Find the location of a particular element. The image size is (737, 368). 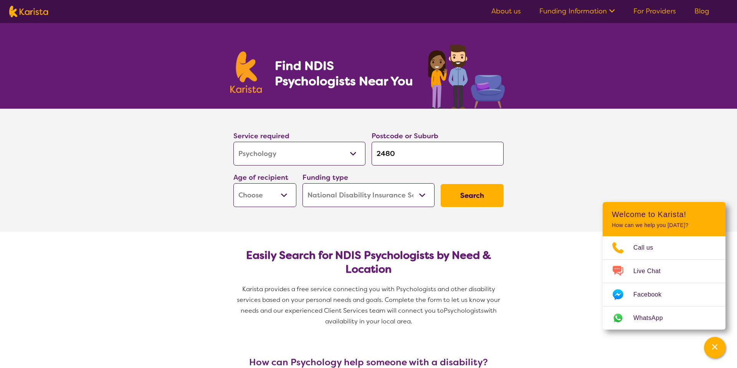

a: Web link opens in a new tab. is located at coordinates (664, 318).